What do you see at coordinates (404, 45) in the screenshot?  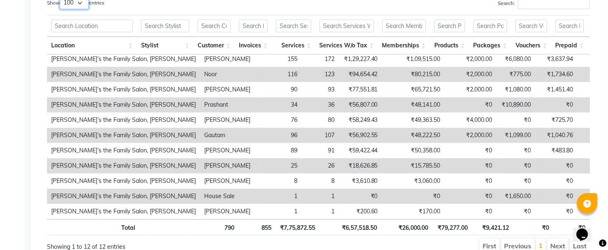 I see `th: Memberships: activate to sort column ascending` at bounding box center [404, 45].